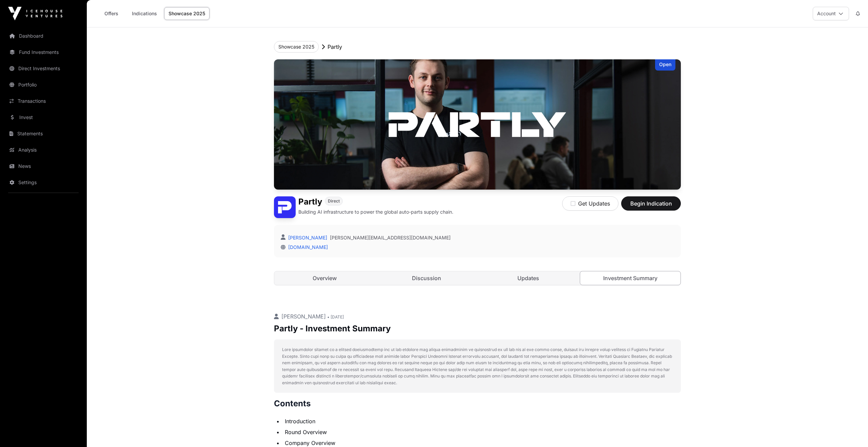 This screenshot has width=868, height=447. I want to click on h2: Contents, so click(477, 403).